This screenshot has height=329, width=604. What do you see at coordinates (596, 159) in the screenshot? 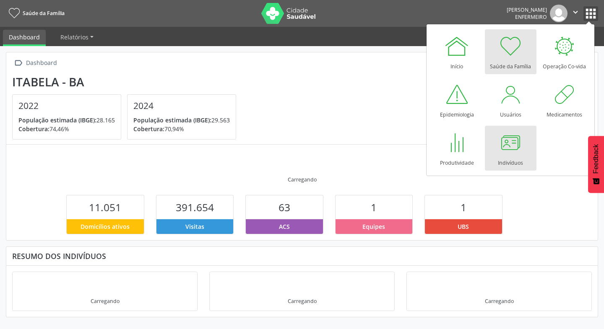
I see `span: Feedback` at bounding box center [596, 159].